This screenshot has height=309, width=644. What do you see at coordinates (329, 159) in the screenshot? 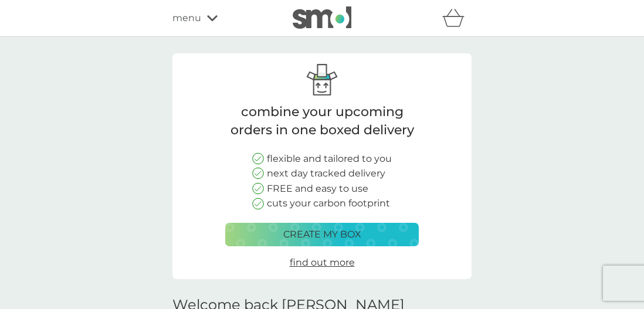
I see `p: flexible and tailored to you` at bounding box center [329, 159].